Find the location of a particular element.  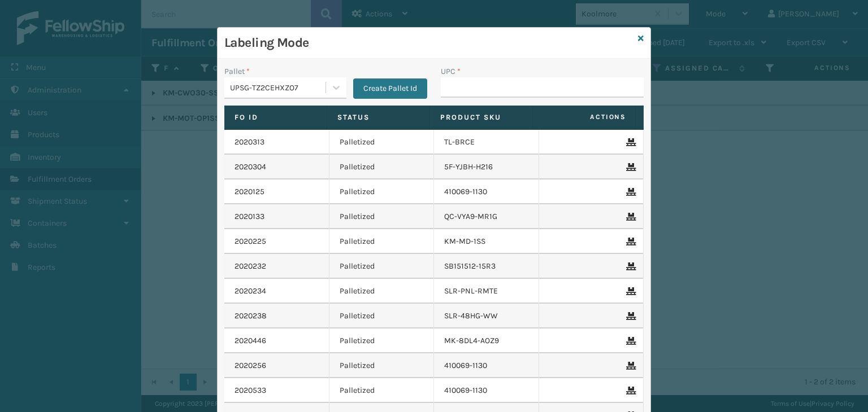

td: SLR-48HG-WW is located at coordinates (486, 316).